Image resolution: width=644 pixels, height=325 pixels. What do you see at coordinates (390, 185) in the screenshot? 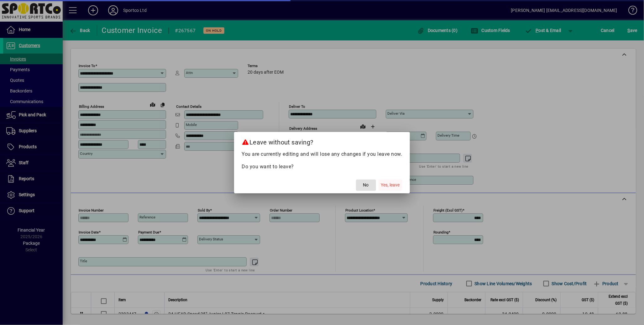
I see `button: Yes, leave` at bounding box center [390, 185].